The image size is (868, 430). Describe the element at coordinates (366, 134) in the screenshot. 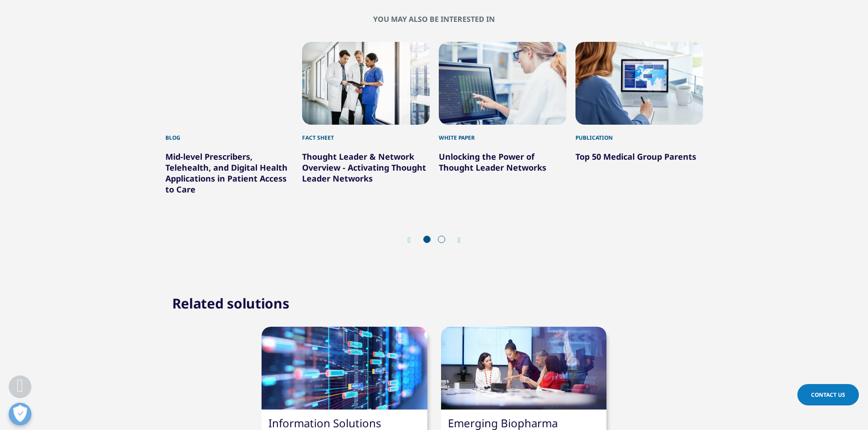

I see `div: Fact Sheet` at that location.